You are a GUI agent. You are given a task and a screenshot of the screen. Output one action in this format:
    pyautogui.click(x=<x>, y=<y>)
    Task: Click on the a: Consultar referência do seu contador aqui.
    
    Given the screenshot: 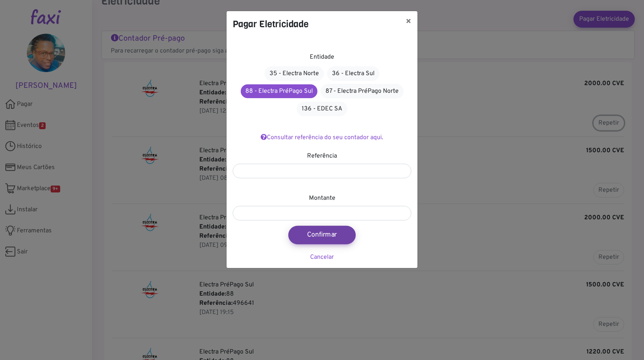 What is the action you would take?
    pyautogui.click(x=322, y=138)
    